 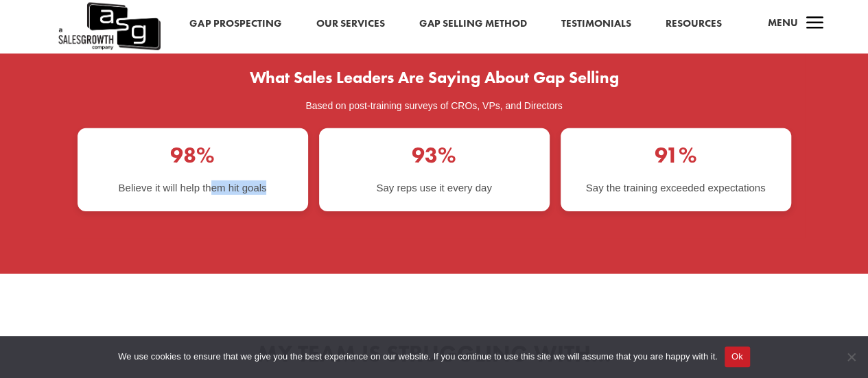 I want to click on a: Gap Prospecting, so click(x=235, y=24).